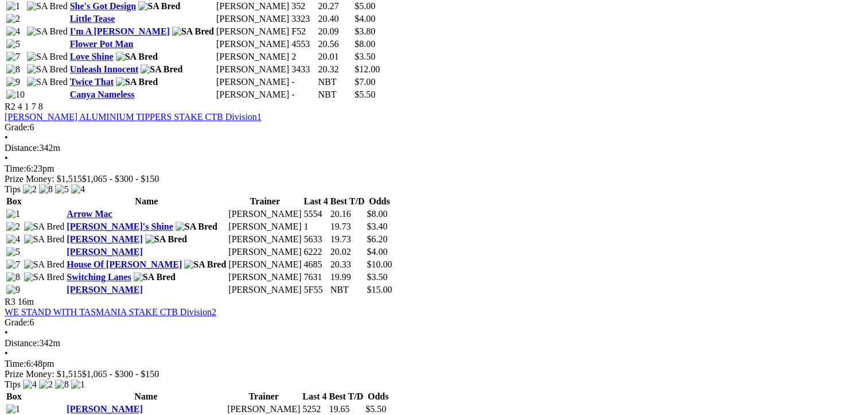 Image resolution: width=868 pixels, height=415 pixels. I want to click on td: 20.09, so click(335, 31).